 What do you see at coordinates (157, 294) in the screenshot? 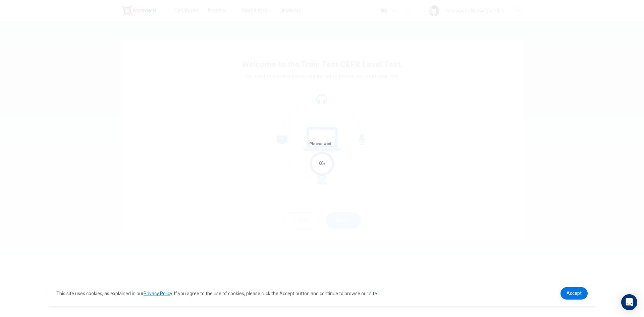
I see `a: Privacy Policy` at bounding box center [157, 294].